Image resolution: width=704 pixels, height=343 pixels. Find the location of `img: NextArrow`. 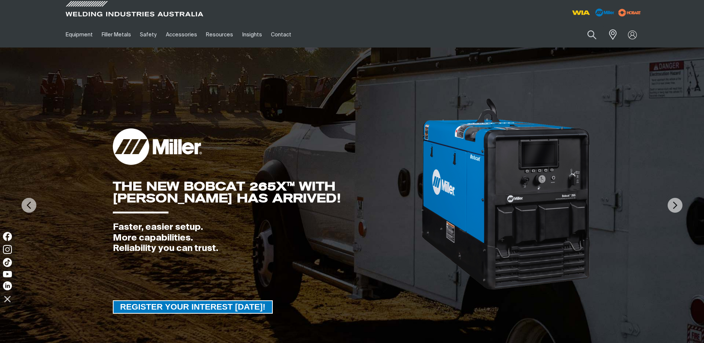

img: NextArrow is located at coordinates (675, 205).